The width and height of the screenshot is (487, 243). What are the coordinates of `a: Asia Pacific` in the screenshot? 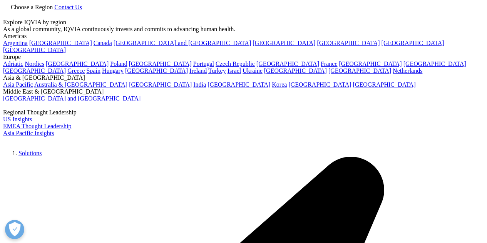 It's located at (18, 84).